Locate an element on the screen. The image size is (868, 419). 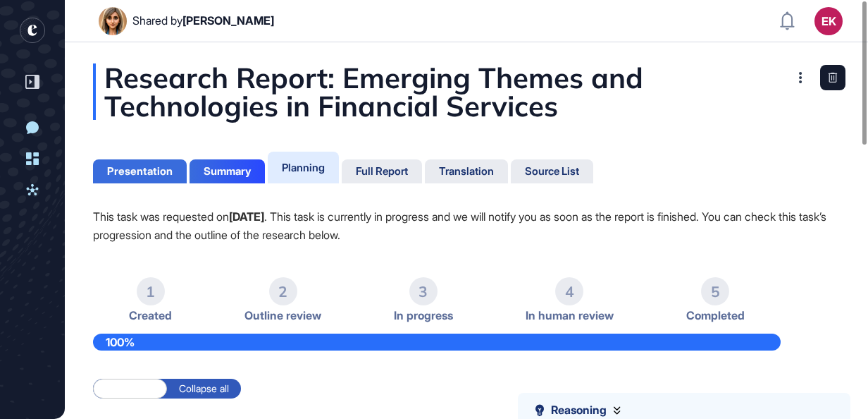
div: Presentation is located at coordinates (139, 171).